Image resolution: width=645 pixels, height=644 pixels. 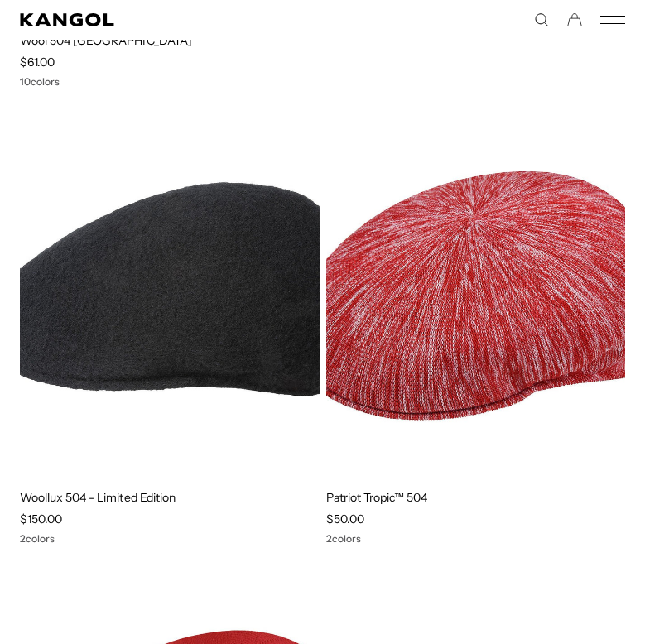 I want to click on button: Mobile Menu, so click(x=612, y=20).